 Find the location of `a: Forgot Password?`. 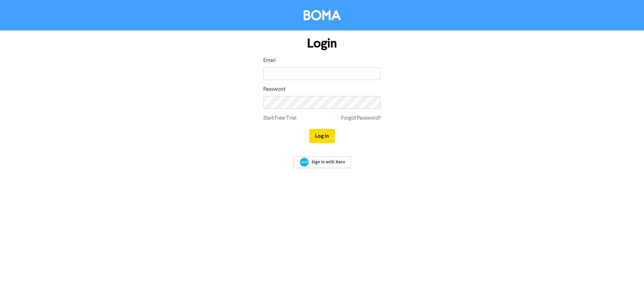

a: Forgot Password? is located at coordinates (361, 118).